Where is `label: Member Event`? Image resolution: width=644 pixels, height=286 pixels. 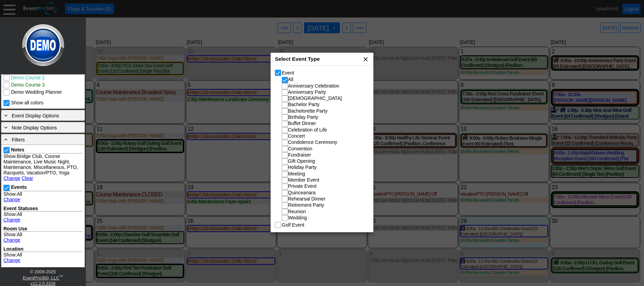 label: Member Event is located at coordinates (304, 180).